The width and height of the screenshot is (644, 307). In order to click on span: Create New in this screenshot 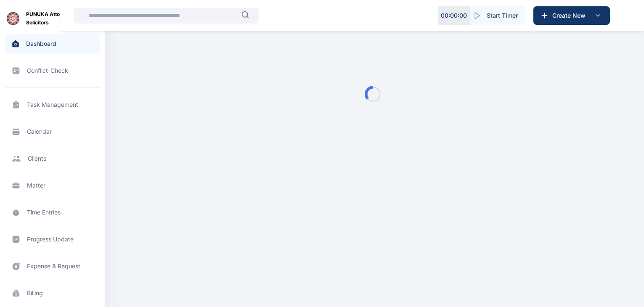, I will do `click(571, 16)`.